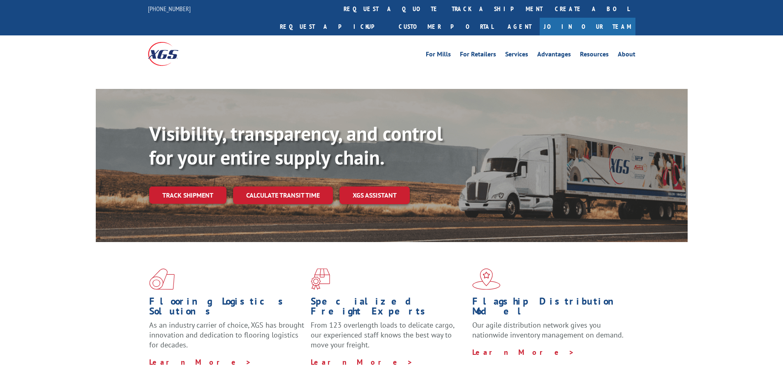 Image resolution: width=783 pixels, height=375 pixels. I want to click on a: For Retailers, so click(478, 56).